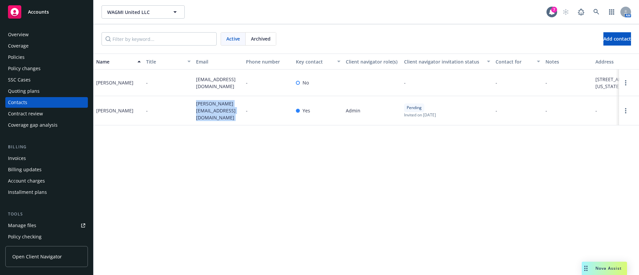  Describe the element at coordinates (218, 62) in the screenshot. I see `div: Email` at that location.